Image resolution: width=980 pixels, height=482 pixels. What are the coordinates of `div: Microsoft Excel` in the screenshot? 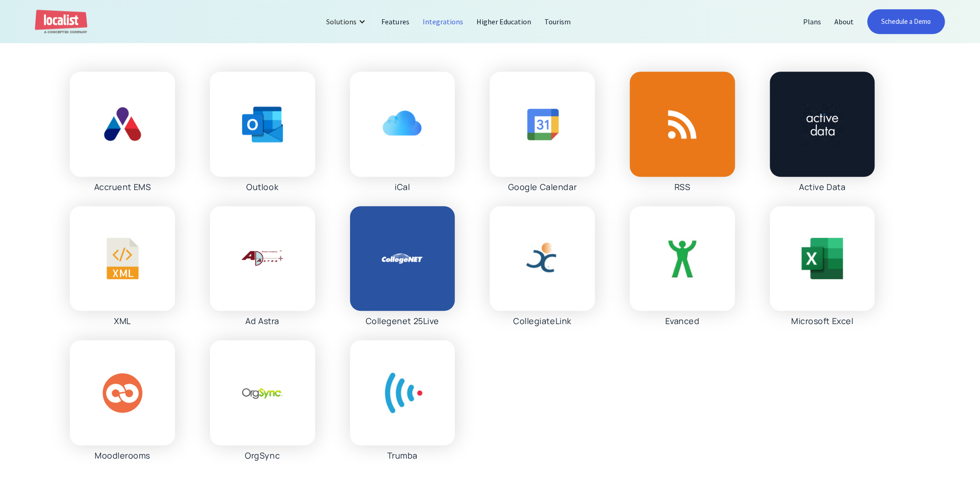 It's located at (822, 321).